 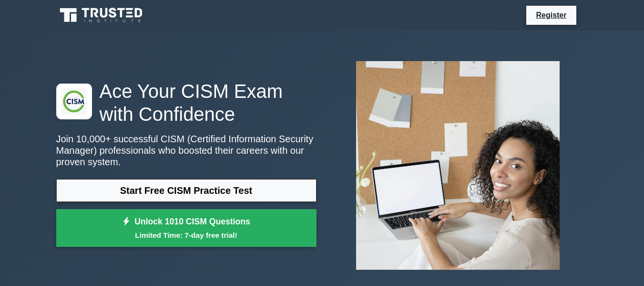 I want to click on a: Unlock 1010 CISM QuestionsLimited Time: 7-day free trial!, so click(x=186, y=229).